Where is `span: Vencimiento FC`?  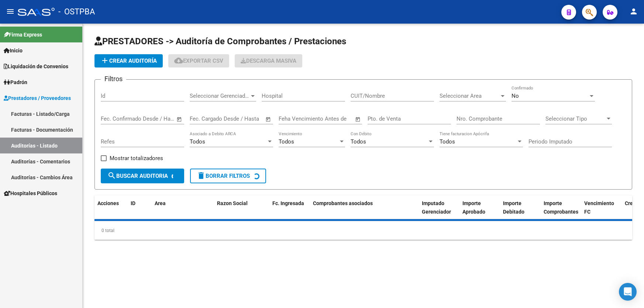
span: Vencimiento FC is located at coordinates (598, 207).